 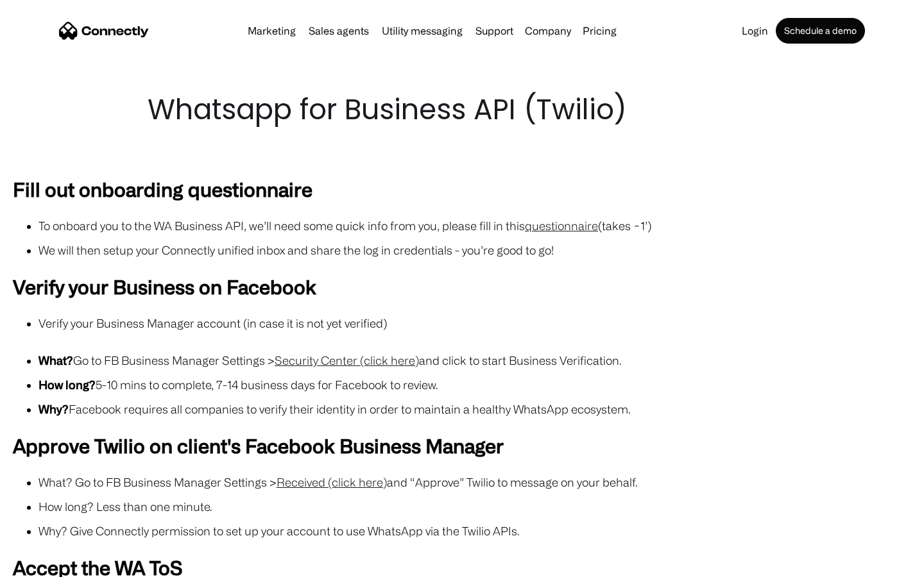 I want to click on li: Why? Give Connectly permission to set up your account to use WhatsApp via the Twilio APIs., so click(x=475, y=531).